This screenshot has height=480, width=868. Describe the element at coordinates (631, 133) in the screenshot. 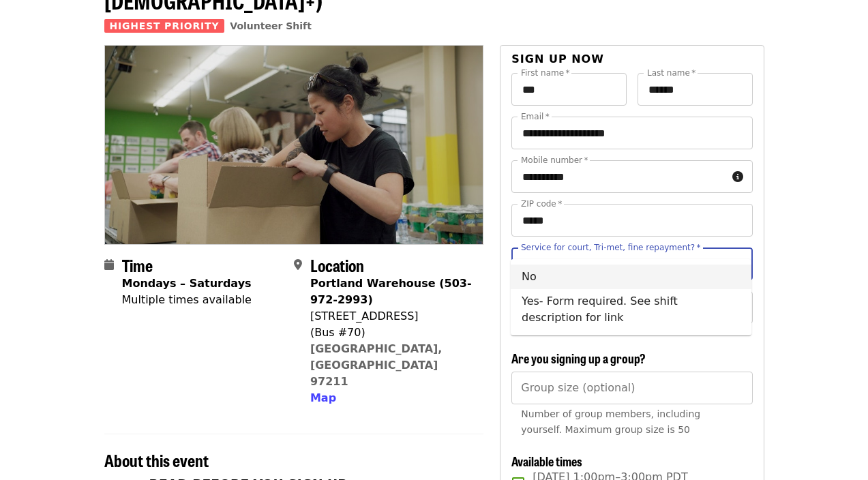

I see `input: Email` at that location.